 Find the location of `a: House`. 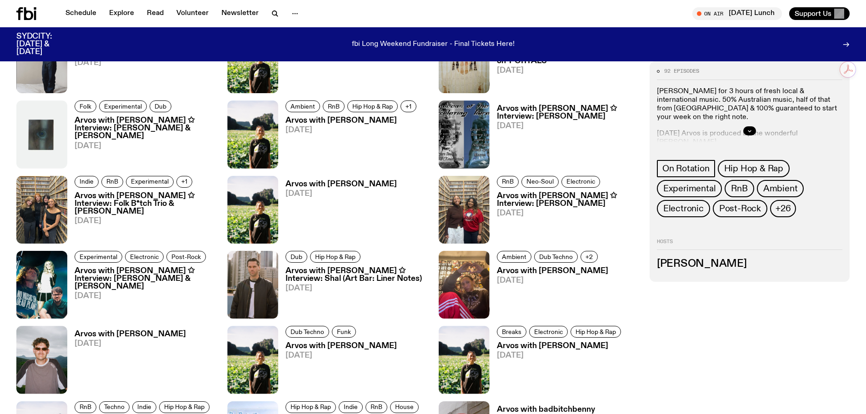

a: House is located at coordinates (404, 407).